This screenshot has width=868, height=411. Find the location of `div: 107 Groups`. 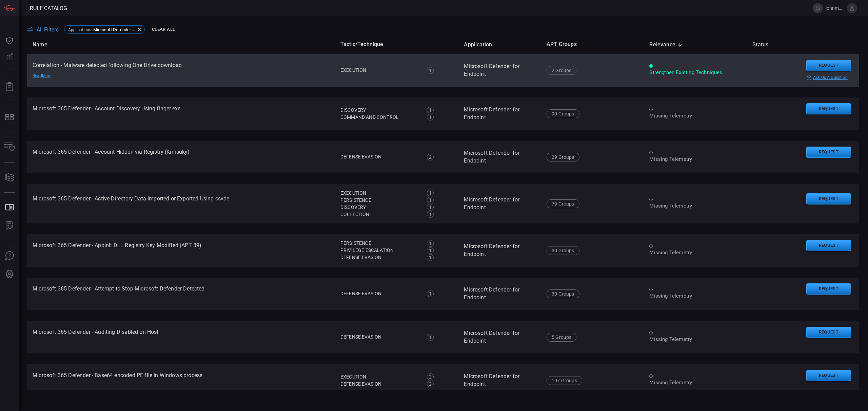

div: 107 Groups is located at coordinates (564, 381).